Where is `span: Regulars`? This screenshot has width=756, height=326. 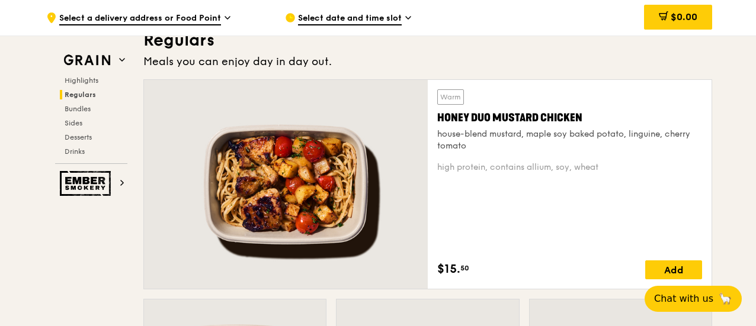
span: Regulars is located at coordinates (80, 95).